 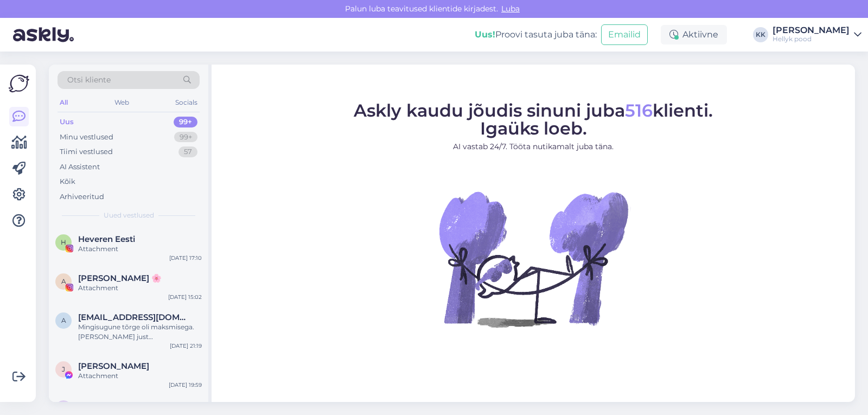 I want to click on span: 516, so click(x=638, y=110).